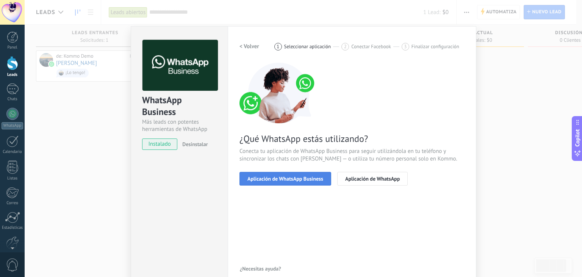 The image size is (582, 277). Describe the element at coordinates (13, 47) in the screenshot. I see `div: Panel` at that location.